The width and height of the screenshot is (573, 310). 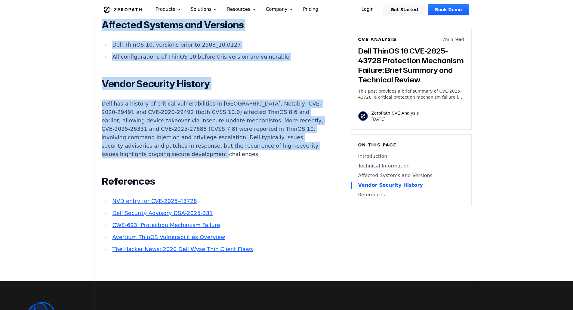 I want to click on li: Dell ThinOS 10, versions prior to 2508_10.0127, so click(x=218, y=45).